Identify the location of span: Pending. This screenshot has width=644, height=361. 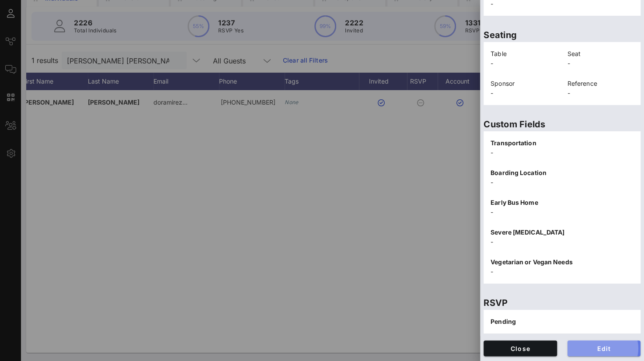
(503, 321).